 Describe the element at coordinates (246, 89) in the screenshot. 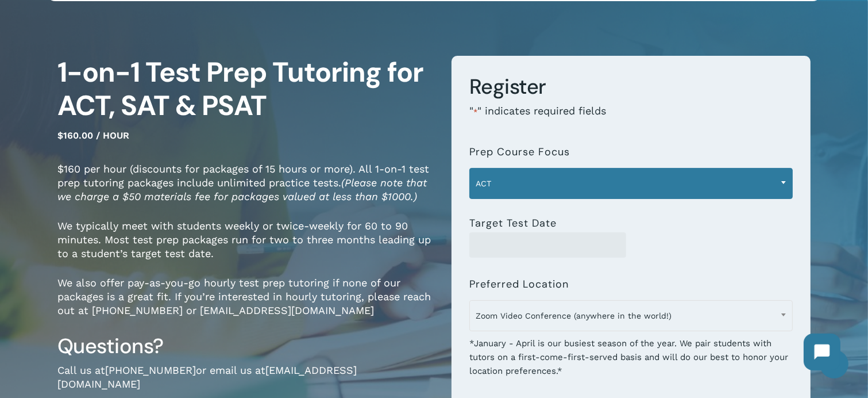

I see `h1: 1-on-1 Test Prep Tutoring for ACT, SAT & PSAT` at that location.